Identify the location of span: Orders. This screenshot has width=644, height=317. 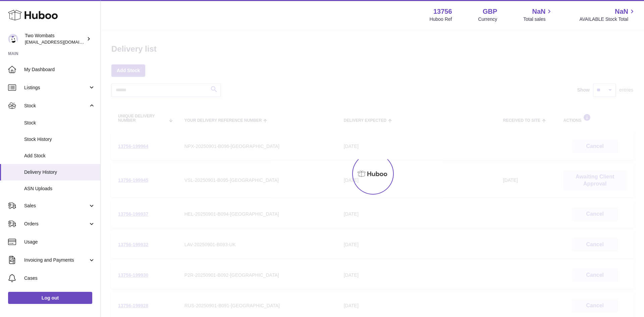
(56, 224).